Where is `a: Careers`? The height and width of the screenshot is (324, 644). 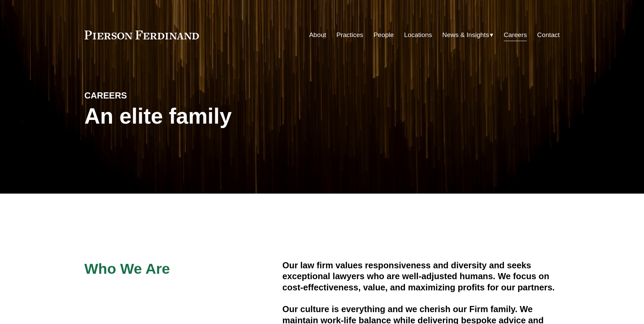
a: Careers is located at coordinates (515, 35).